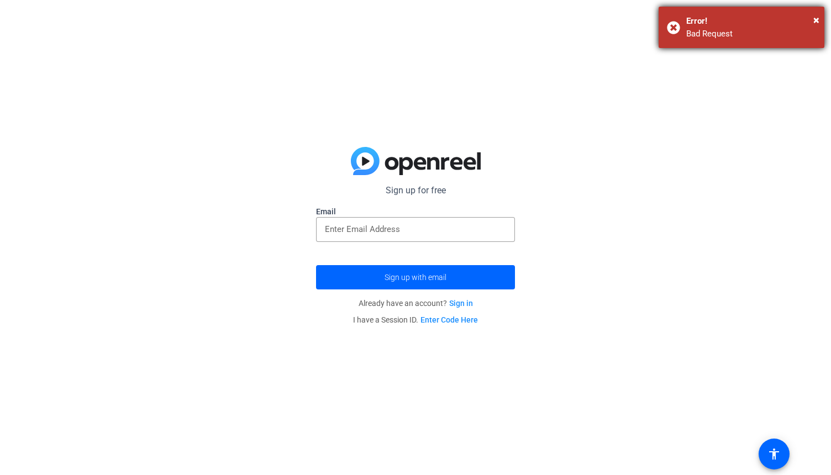  What do you see at coordinates (416, 191) in the screenshot?
I see `p: Sign up for free` at bounding box center [416, 191].